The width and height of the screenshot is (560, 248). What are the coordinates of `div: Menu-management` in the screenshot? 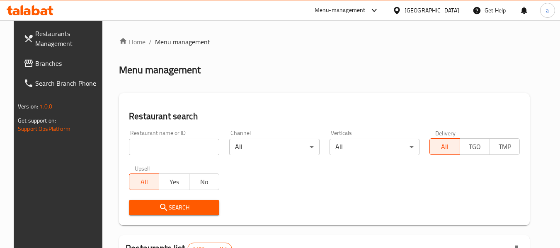 It's located at (340, 10).